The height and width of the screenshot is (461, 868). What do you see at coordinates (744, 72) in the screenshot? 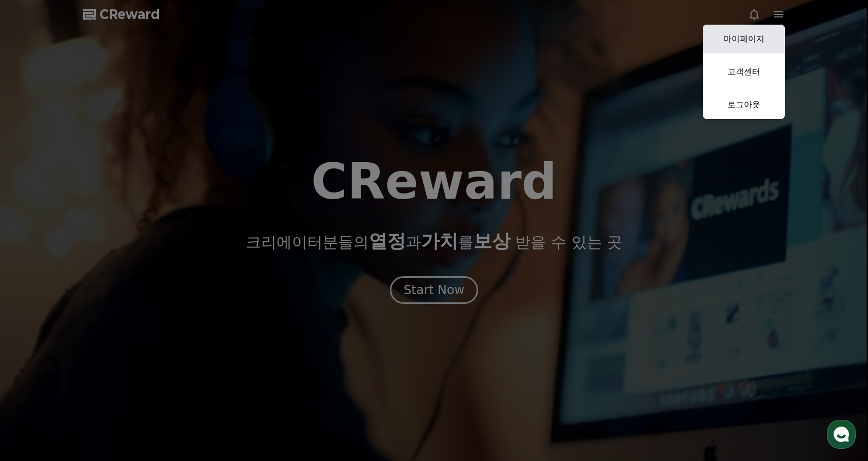
I see `a: 고객센터` at bounding box center [744, 72].